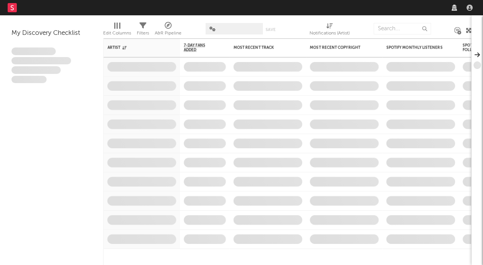  I want to click on span: Lorem ipsum dolor, so click(34, 51).